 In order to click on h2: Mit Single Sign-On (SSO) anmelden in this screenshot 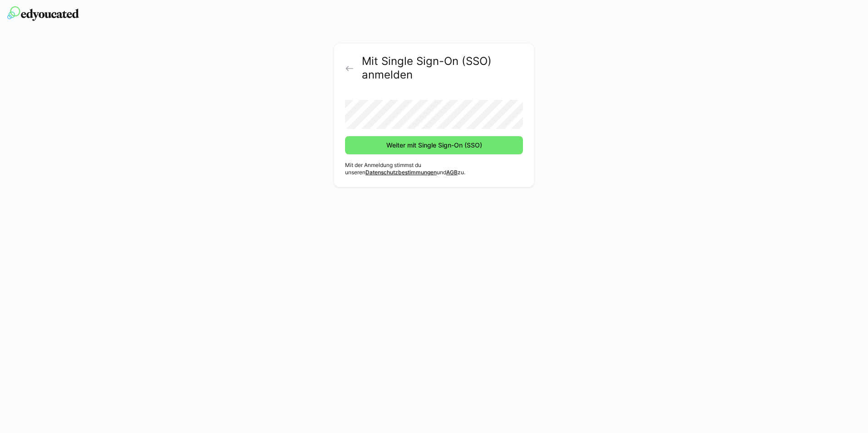, I will do `click(443, 68)`.